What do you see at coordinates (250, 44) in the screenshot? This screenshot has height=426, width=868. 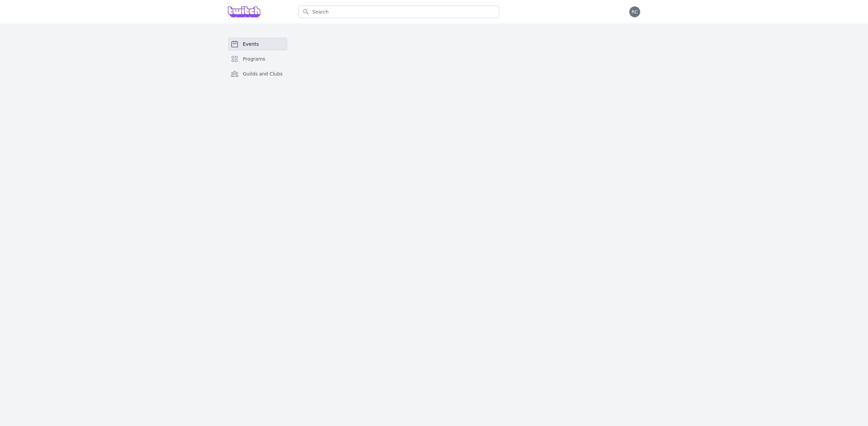 I see `span: Events` at bounding box center [250, 44].